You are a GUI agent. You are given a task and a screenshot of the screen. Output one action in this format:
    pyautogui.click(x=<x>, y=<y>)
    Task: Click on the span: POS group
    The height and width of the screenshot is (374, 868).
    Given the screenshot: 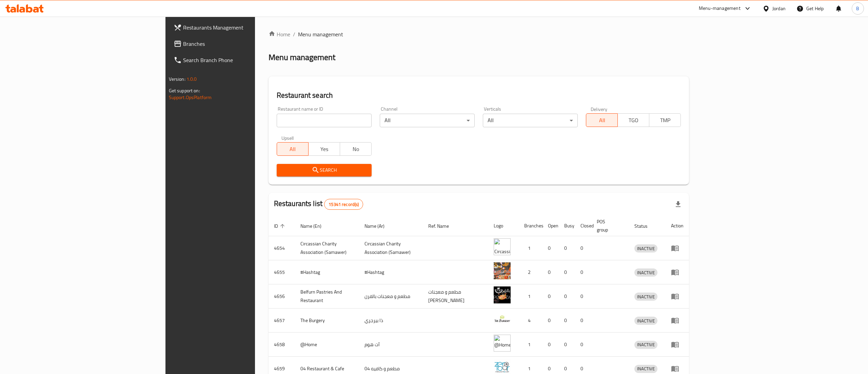 What is the action you would take?
    pyautogui.click(x=609, y=226)
    